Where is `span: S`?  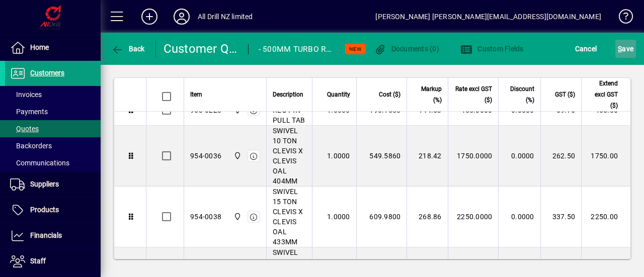 span: S is located at coordinates (619, 49).